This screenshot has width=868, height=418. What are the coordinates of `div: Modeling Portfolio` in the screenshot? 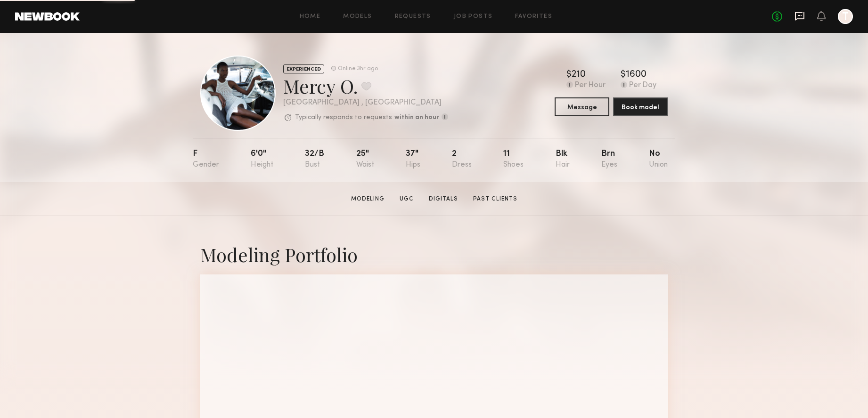 It's located at (434, 255).